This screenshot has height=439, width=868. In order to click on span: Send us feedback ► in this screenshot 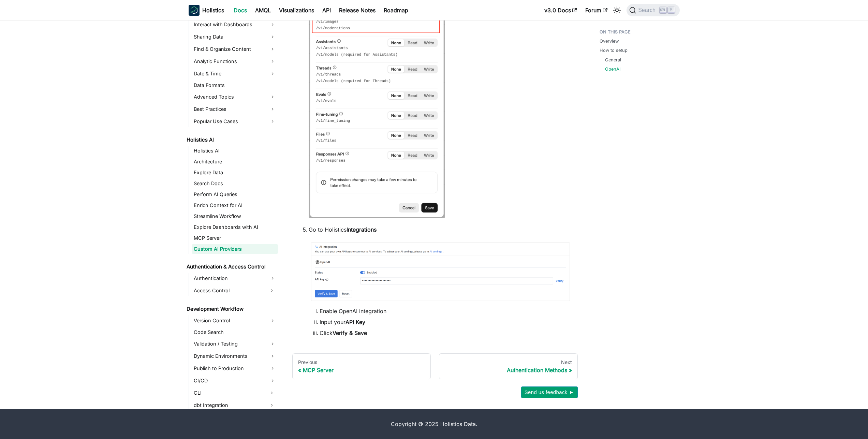, I will do `click(549, 392)`.